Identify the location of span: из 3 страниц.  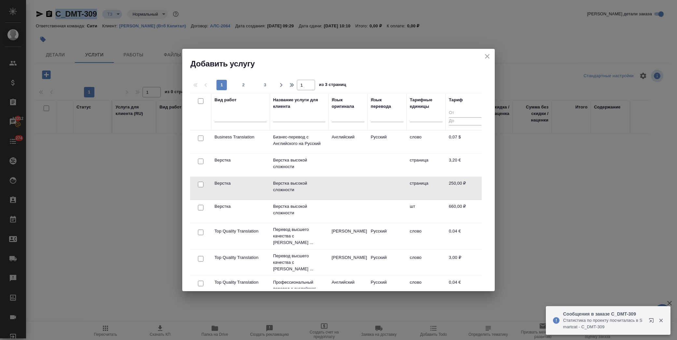
(333, 85).